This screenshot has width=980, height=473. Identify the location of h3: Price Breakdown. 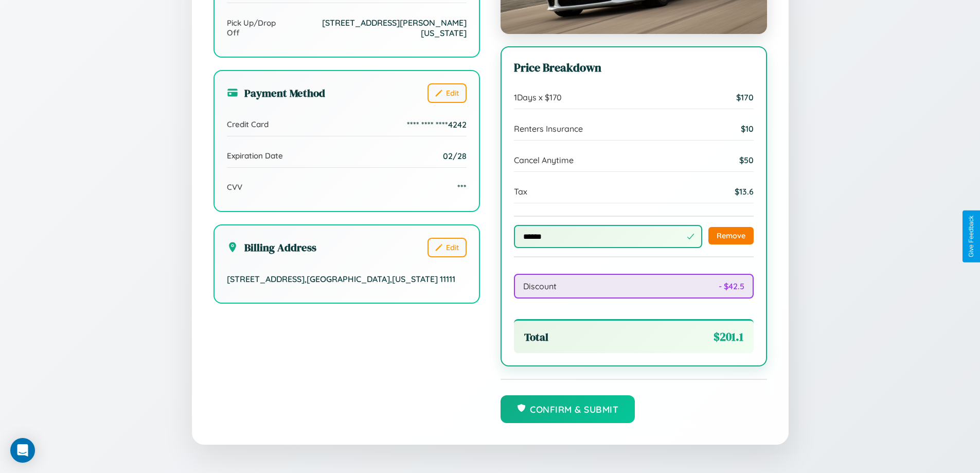
(633, 68).